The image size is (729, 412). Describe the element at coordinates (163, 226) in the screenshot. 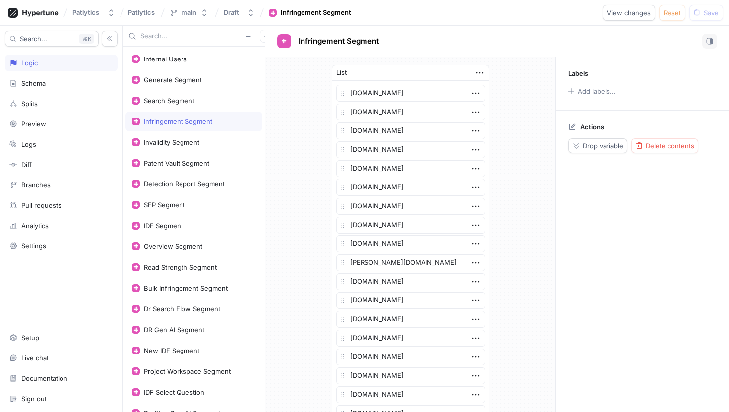

I see `div: IDF Segment` at that location.